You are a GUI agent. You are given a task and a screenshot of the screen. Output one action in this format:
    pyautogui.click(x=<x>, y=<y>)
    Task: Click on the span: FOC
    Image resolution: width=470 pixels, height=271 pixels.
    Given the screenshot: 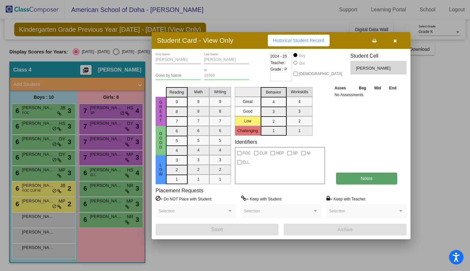 What is the action you would take?
    pyautogui.click(x=246, y=153)
    